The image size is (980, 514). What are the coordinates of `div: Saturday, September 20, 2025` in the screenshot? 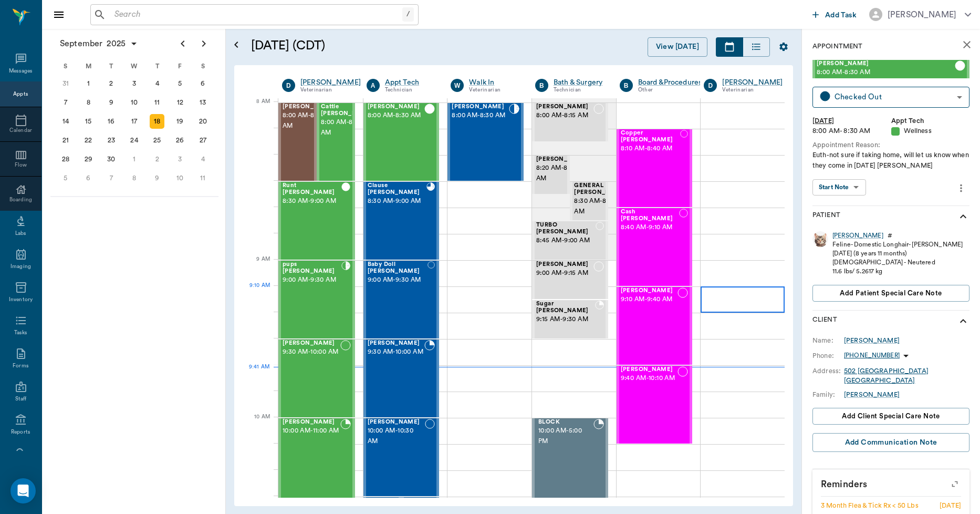 It's located at (203, 121).